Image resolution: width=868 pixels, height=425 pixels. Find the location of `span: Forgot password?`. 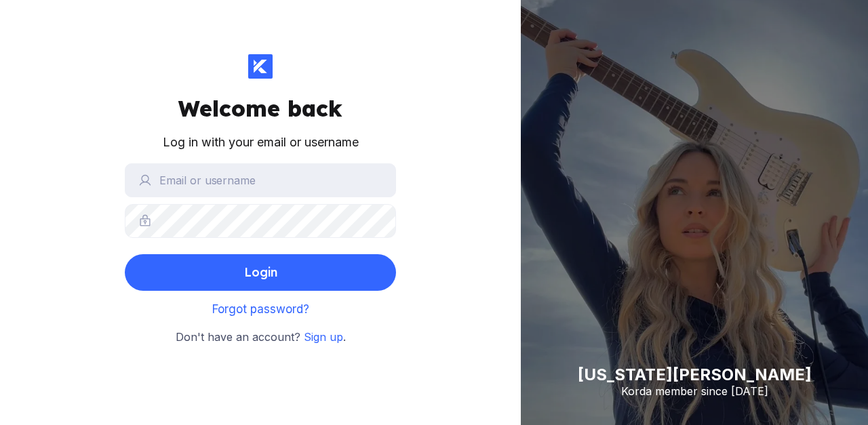

span: Forgot password? is located at coordinates (260, 309).